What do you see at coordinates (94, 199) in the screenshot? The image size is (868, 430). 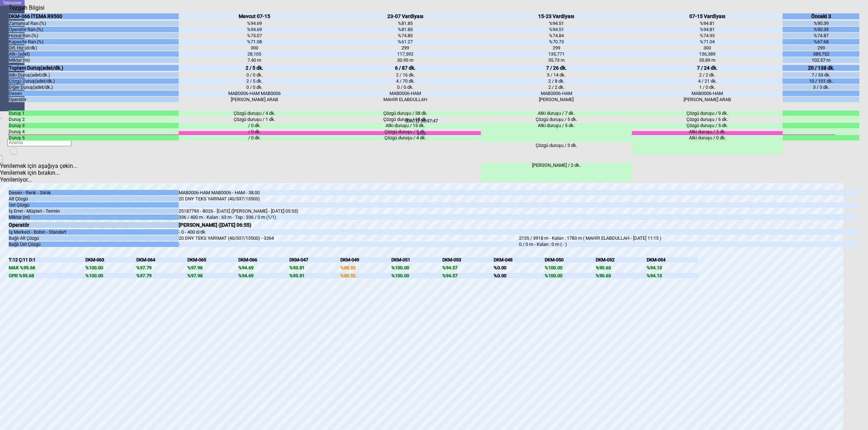 I see `div: Alt Çözgü` at bounding box center [94, 199].